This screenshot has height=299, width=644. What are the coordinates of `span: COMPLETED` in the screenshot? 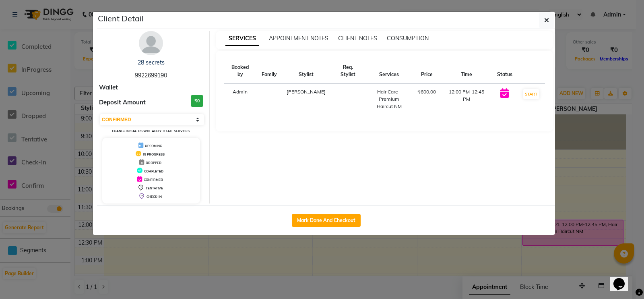 It's located at (154, 171).